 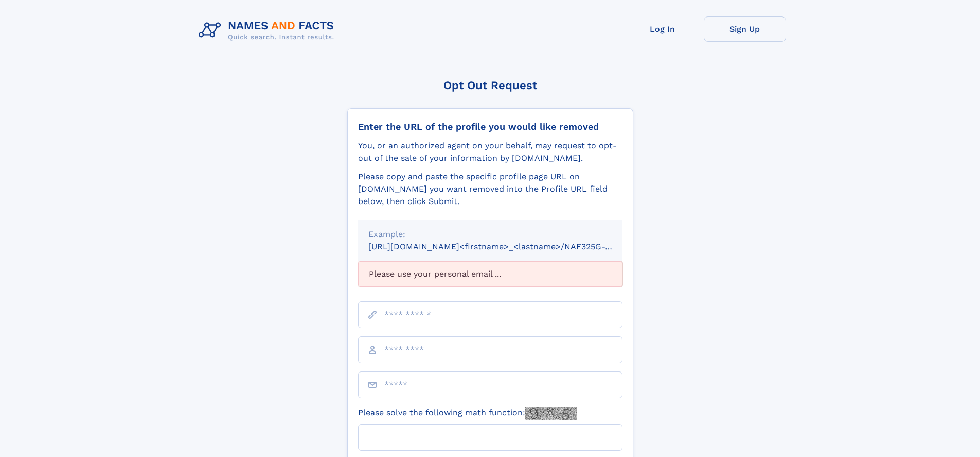 What do you see at coordinates (491, 234) in the screenshot?
I see `div: Example:` at bounding box center [491, 234].